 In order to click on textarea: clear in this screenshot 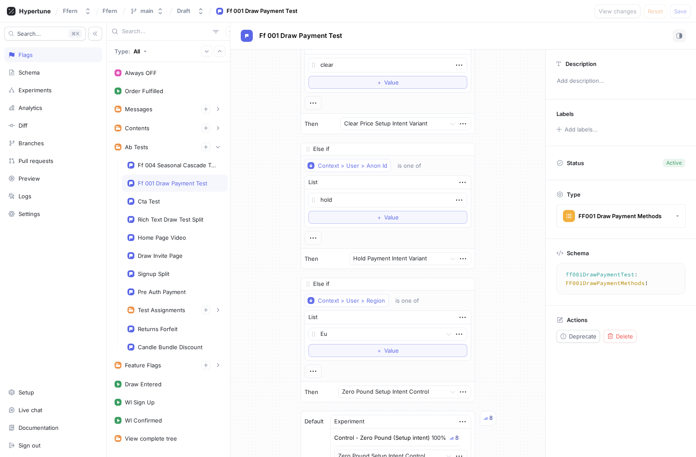, I will do `click(388, 65)`.